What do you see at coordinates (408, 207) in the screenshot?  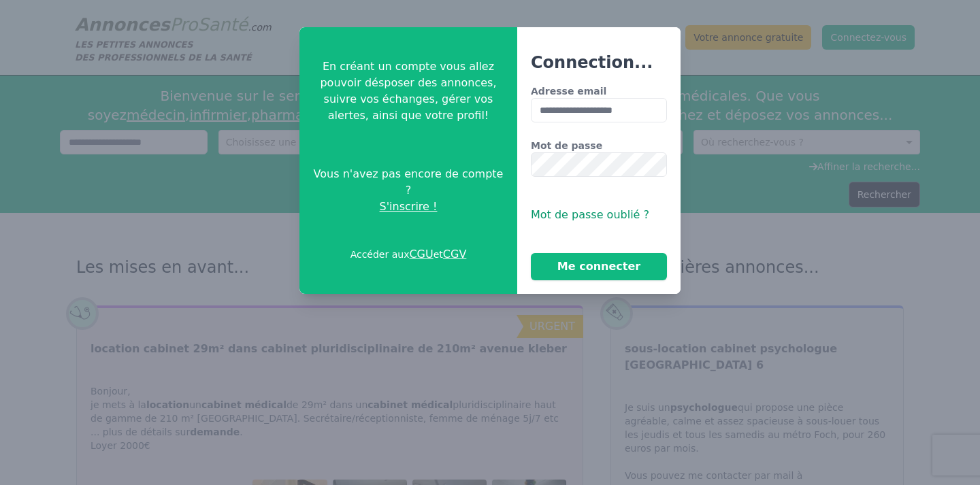 I see `span: S'inscrire !` at bounding box center [408, 207].